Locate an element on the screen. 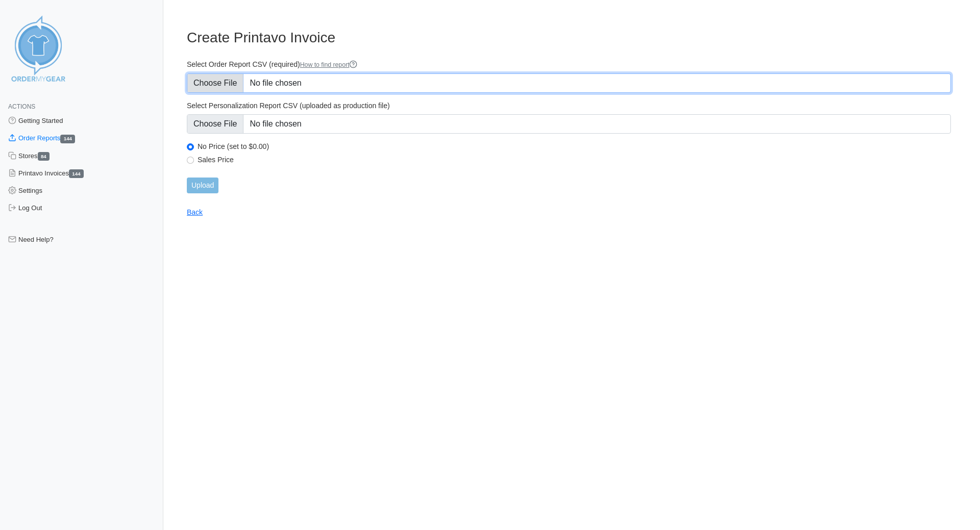  label: Select Personalization Report CSV (uploaded as production file) is located at coordinates (569, 105).